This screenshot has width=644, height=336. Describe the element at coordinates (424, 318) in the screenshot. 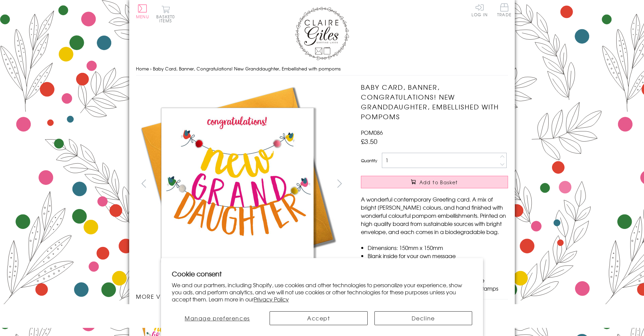

I see `button: Decline` at that location.